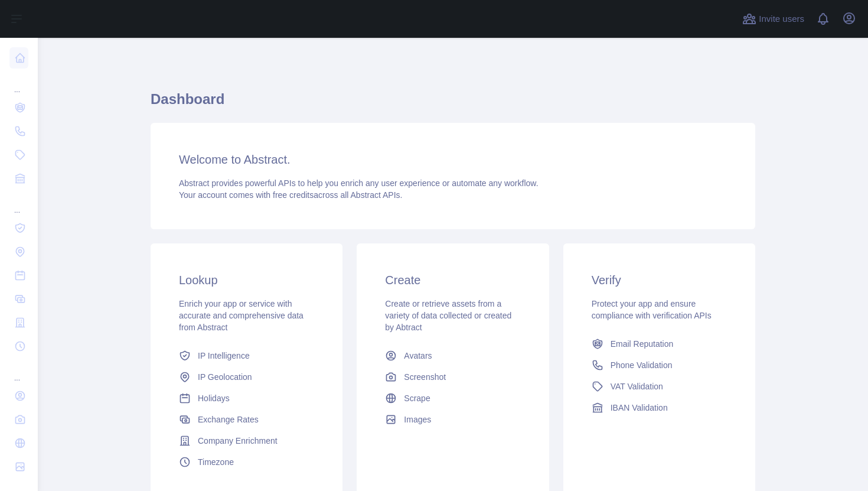 The width and height of the screenshot is (868, 491). I want to click on span: Company Enrichment, so click(238, 441).